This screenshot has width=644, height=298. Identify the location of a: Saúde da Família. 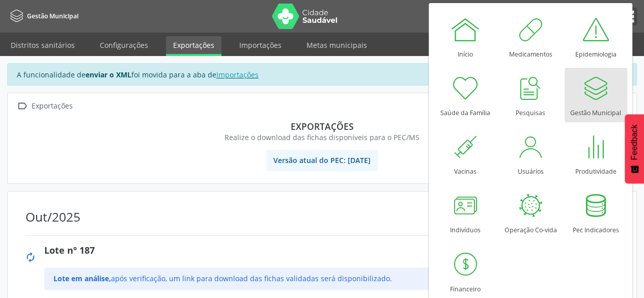
(465, 95).